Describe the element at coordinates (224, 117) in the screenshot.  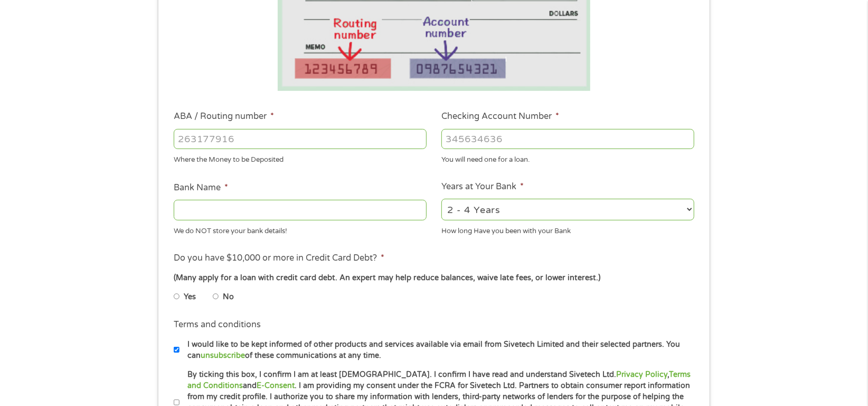
I see `label: ABA / Routing number` at that location.